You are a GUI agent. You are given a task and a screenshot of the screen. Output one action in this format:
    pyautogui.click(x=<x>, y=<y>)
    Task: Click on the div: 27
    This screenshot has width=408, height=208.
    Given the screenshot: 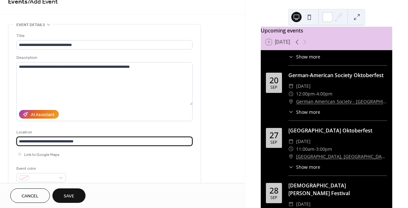 What is the action you would take?
    pyautogui.click(x=274, y=135)
    